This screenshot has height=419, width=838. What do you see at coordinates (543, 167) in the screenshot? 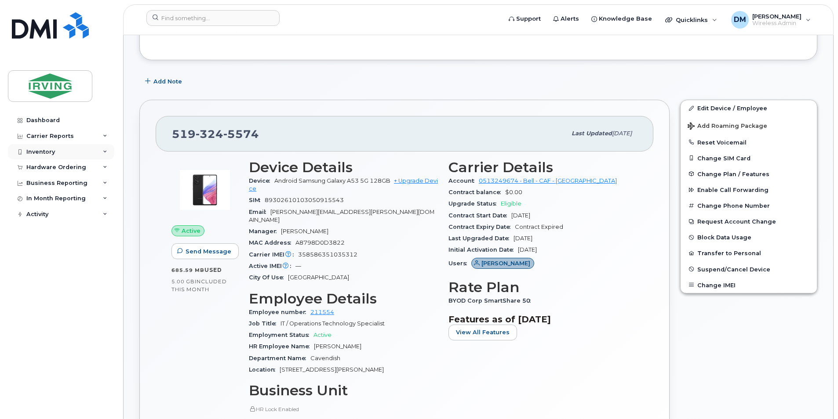
I see `h3: Carrier Details` at bounding box center [543, 167].